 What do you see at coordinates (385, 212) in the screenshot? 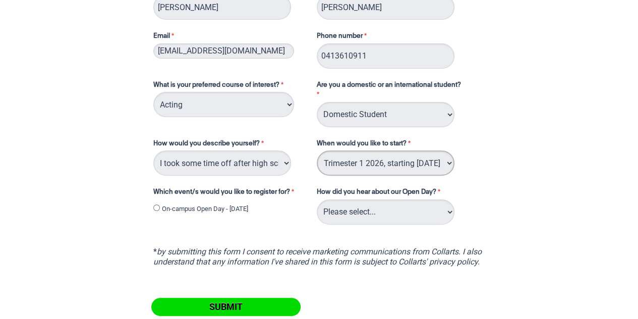
I see `select: How did you hear about our Open Day?` at bounding box center [385, 212].